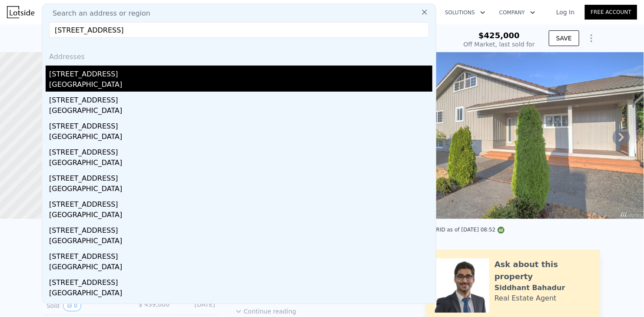  What do you see at coordinates (611, 12) in the screenshot?
I see `a: Free Account` at bounding box center [611, 12].